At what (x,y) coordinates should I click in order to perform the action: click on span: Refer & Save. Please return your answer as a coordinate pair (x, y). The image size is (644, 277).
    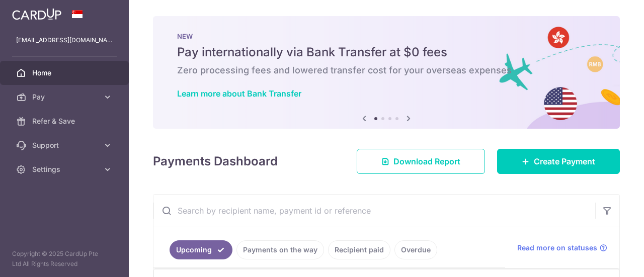
    Looking at the image, I should click on (65, 121).